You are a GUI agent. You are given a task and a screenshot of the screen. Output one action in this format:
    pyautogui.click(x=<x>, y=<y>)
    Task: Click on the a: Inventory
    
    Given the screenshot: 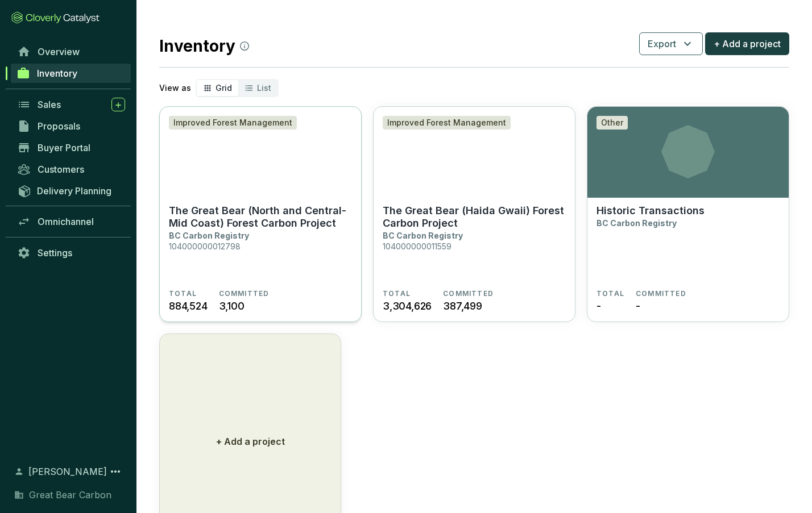 What is the action you would take?
    pyautogui.click(x=71, y=73)
    